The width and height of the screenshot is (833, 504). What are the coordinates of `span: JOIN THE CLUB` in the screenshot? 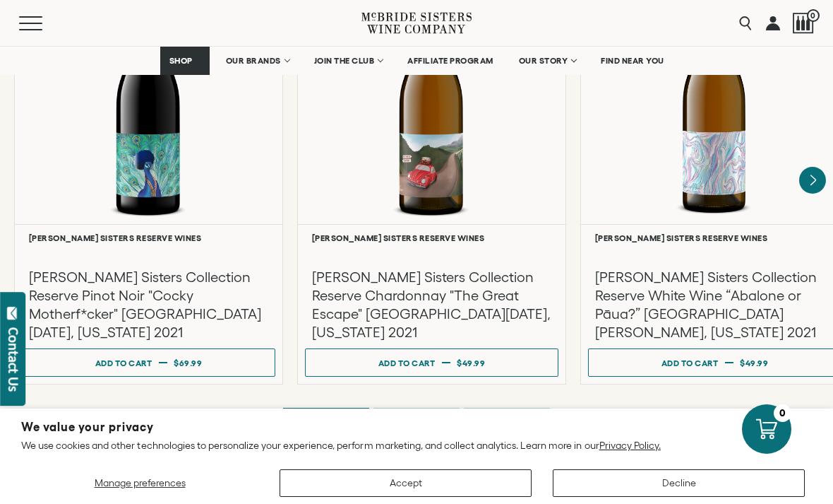 It's located at (345, 61).